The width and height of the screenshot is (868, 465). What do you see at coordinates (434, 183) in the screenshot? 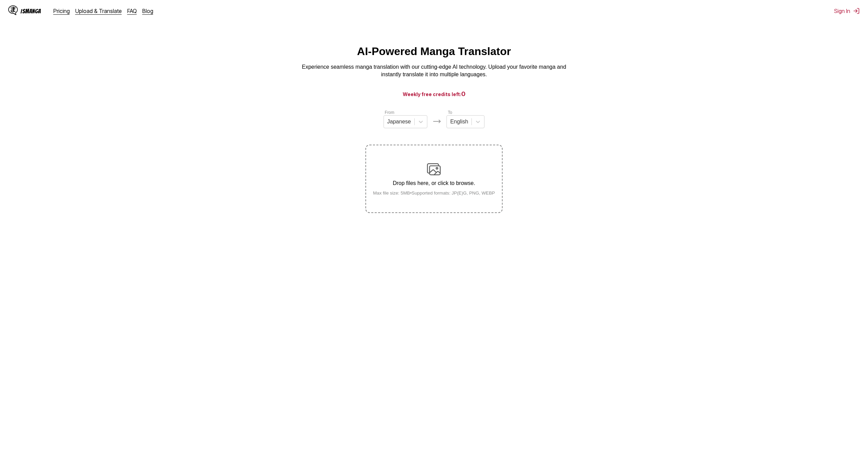
I see `p: Drop files here, or click to browse.` at bounding box center [434, 183].